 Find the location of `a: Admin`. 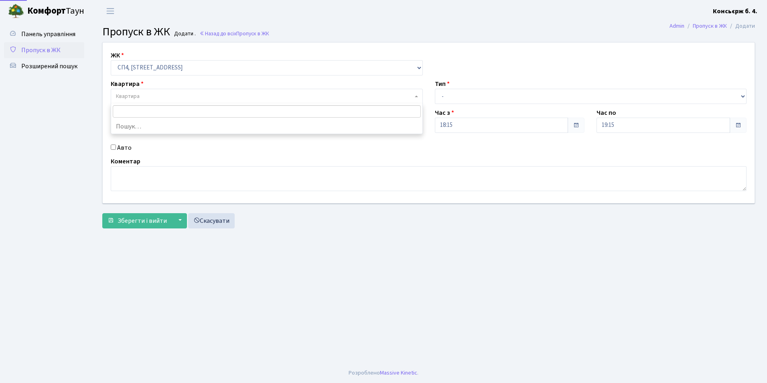

a: Admin is located at coordinates (677, 26).